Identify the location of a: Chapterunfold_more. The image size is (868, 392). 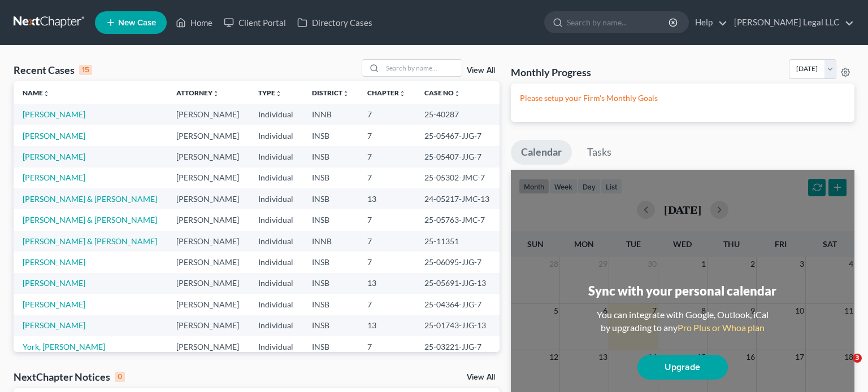
(387, 93).